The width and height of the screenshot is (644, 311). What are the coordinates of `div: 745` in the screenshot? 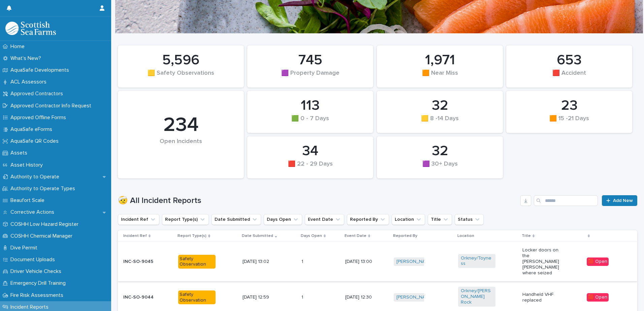 It's located at (310, 60).